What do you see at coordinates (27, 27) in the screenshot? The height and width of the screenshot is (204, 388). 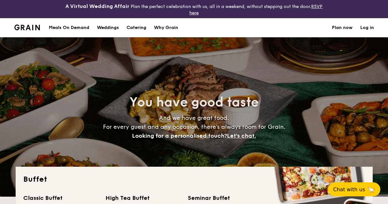 I see `a: Logotype` at bounding box center [27, 27].